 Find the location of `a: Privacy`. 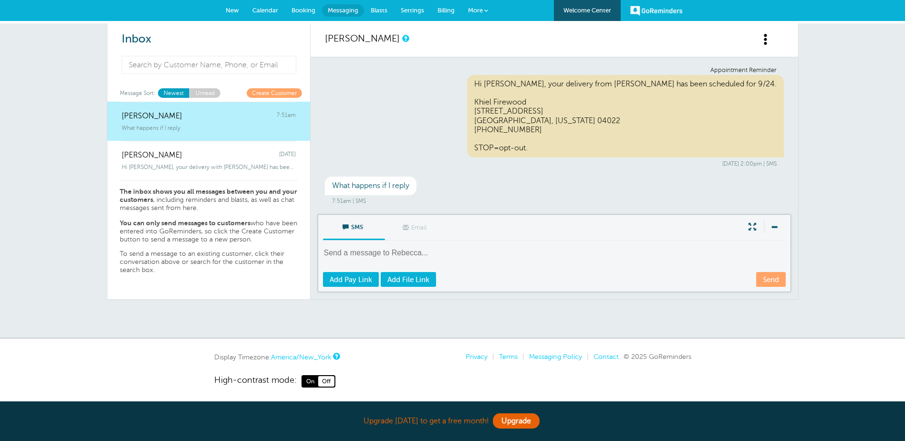

a: Privacy is located at coordinates (477, 357).